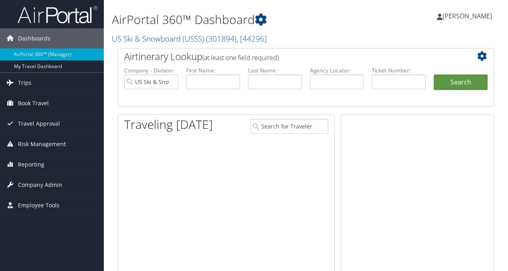  What do you see at coordinates (39, 124) in the screenshot?
I see `span: Travel Approval` at bounding box center [39, 124].